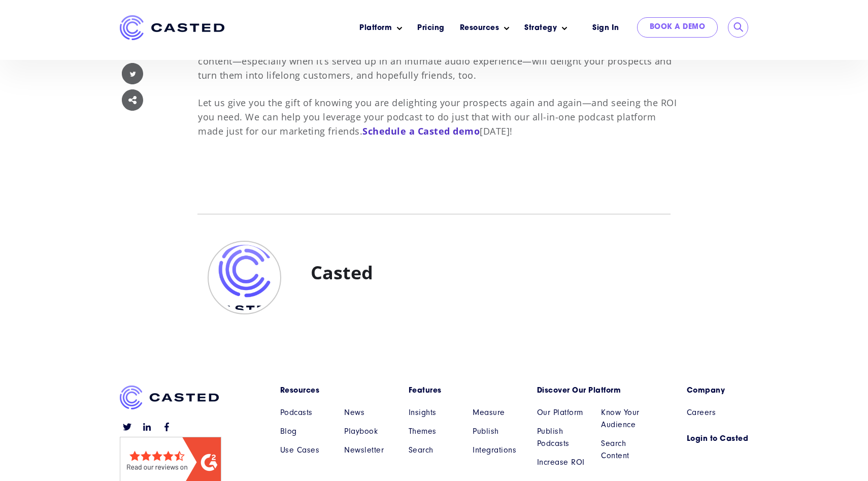  Describe the element at coordinates (625, 449) in the screenshot. I see `a: Search Content` at that location.